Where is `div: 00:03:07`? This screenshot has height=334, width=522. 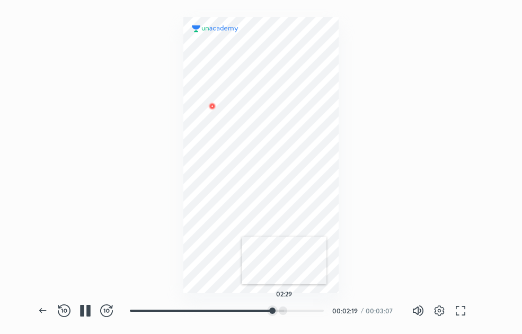 div: 00:03:07 is located at coordinates (380, 311).